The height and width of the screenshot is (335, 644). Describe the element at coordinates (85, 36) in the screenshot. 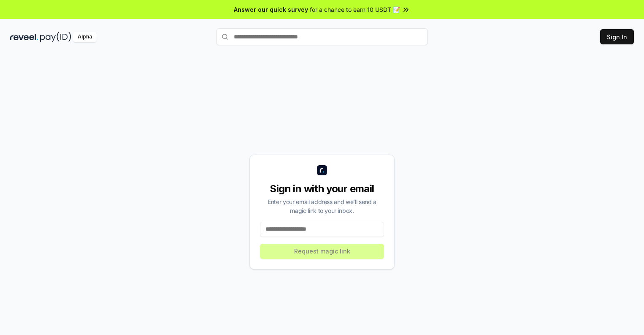

I see `div: Alpha` at that location.